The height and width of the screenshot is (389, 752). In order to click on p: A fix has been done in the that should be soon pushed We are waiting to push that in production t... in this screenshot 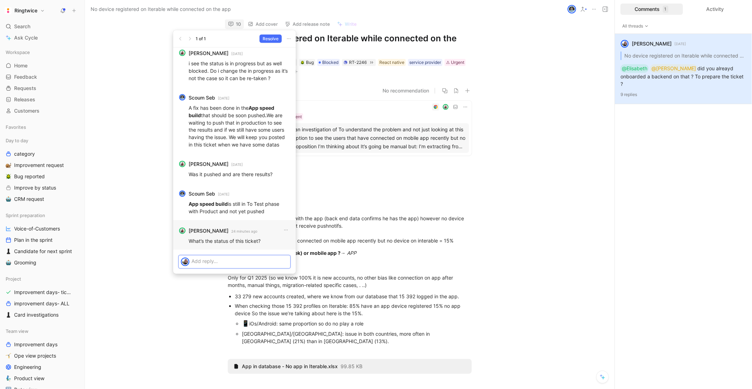, I will do `click(239, 126)`.